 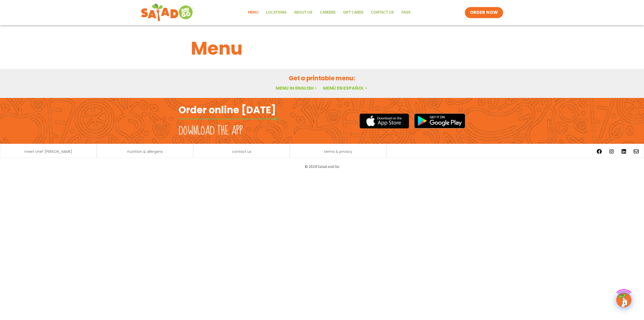 I want to click on span: ORDER NOW, so click(x=484, y=13).